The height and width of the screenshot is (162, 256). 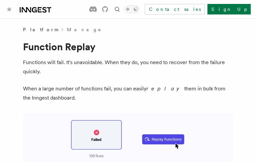 I want to click on p: When a large number of functions fail, you can easily them in bulk from the Inngest dashboard., so click(x=128, y=93).